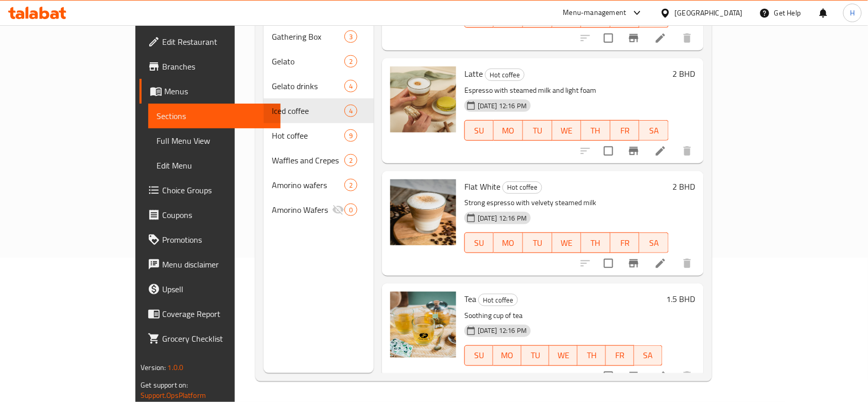  Describe the element at coordinates (319, 37) in the screenshot. I see `div: Gathering Box3` at that location.